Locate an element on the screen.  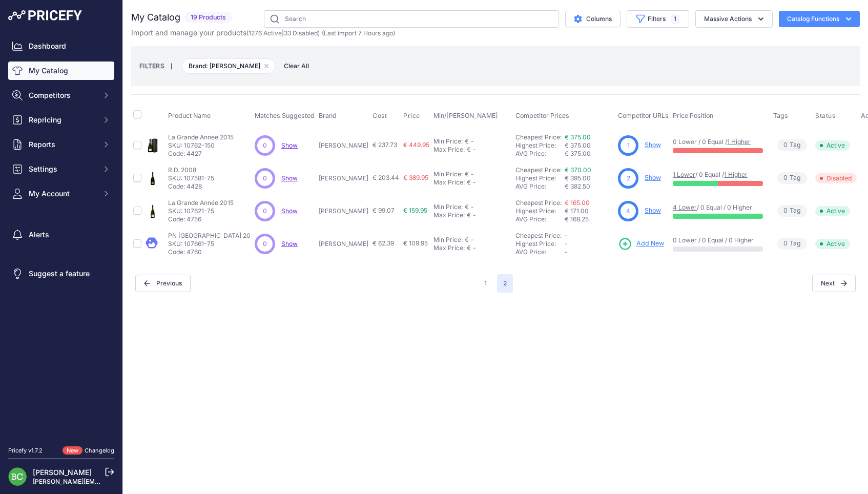
span: Clear All is located at coordinates (296, 66).